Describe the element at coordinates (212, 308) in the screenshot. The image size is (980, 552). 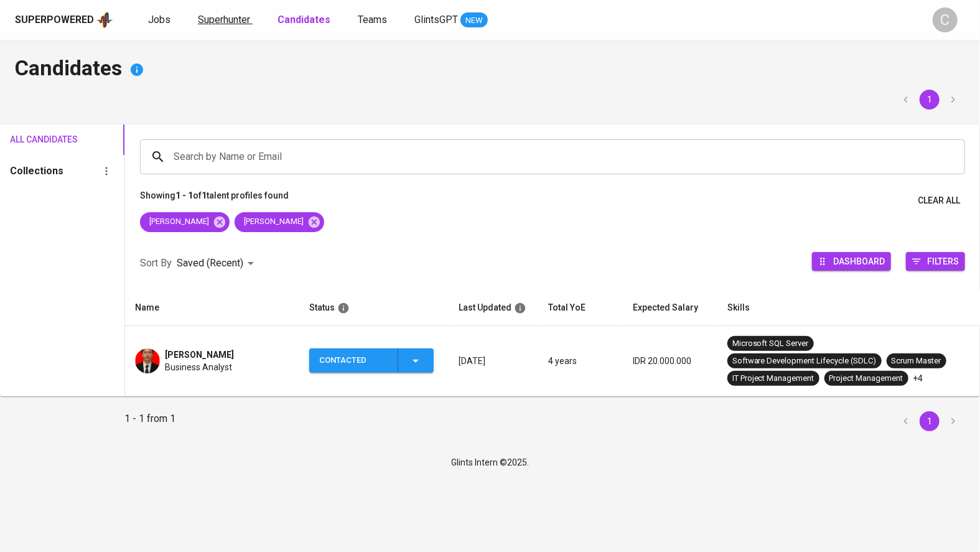
I see `th: Name` at that location.